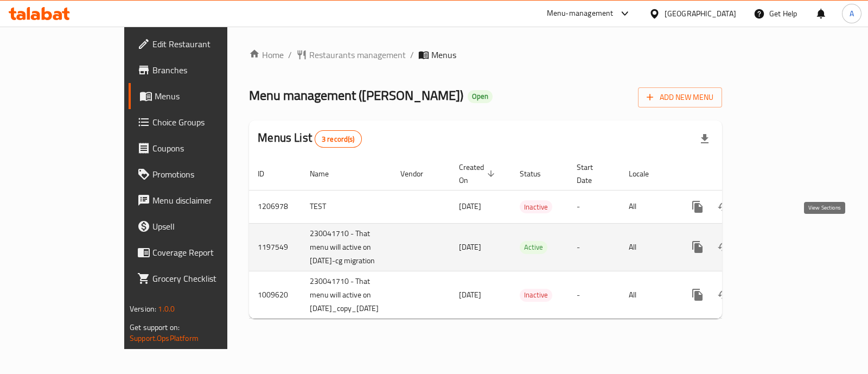 The width and height of the screenshot is (868, 374). I want to click on span: Get support on:, so click(154, 327).